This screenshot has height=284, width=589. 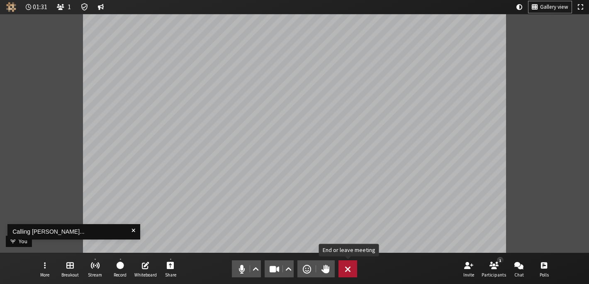 What do you see at coordinates (279, 268) in the screenshot?
I see `button: Stop video (⌘+Shift+V)` at bounding box center [279, 268].